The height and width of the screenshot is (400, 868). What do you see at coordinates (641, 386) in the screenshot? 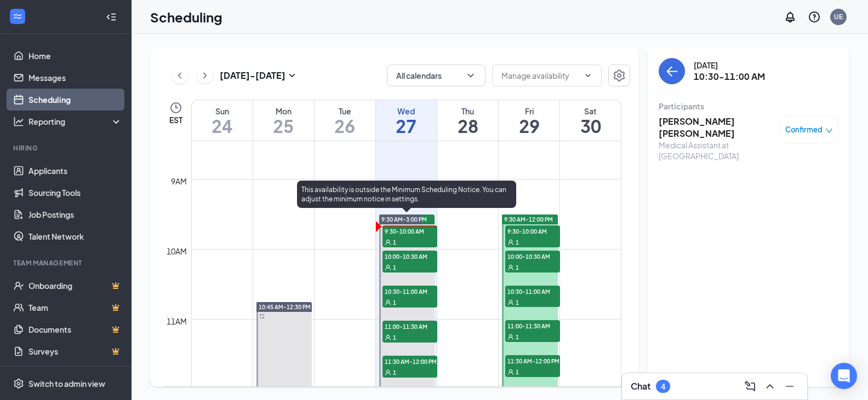
I see `h3: Chat` at bounding box center [641, 386].